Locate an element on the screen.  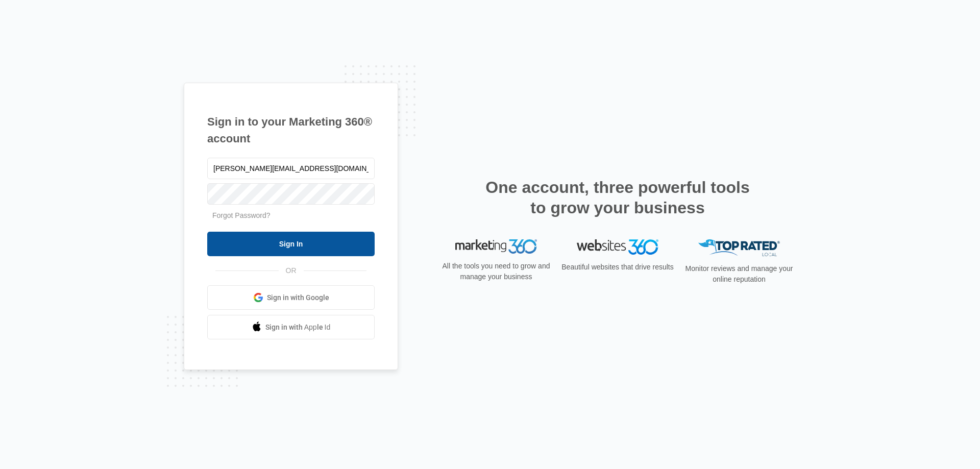
p: Beautiful websites that drive results is located at coordinates (618, 267).